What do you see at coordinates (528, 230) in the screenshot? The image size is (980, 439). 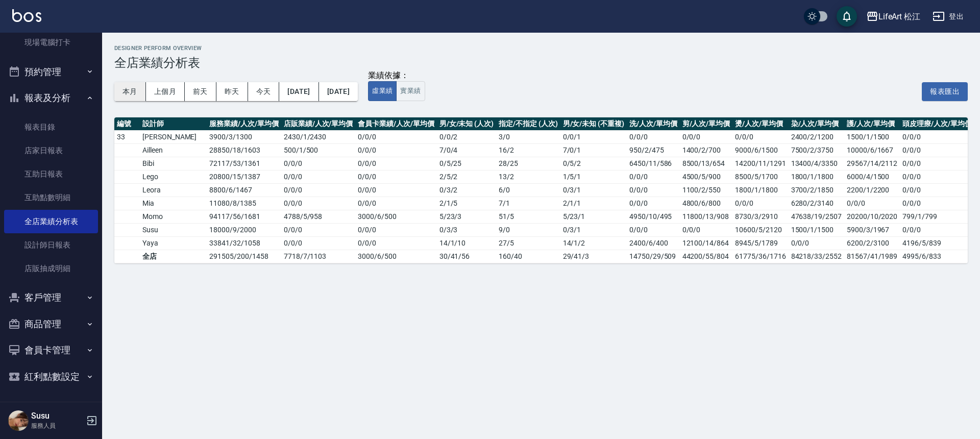 I see `td: 9 / 0` at bounding box center [528, 230].